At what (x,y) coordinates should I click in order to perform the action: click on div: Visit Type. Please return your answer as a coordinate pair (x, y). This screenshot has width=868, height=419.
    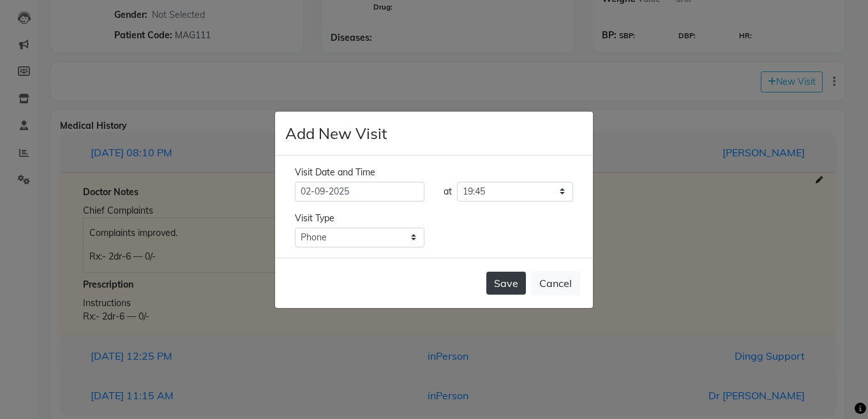
    Looking at the image, I should click on (434, 218).